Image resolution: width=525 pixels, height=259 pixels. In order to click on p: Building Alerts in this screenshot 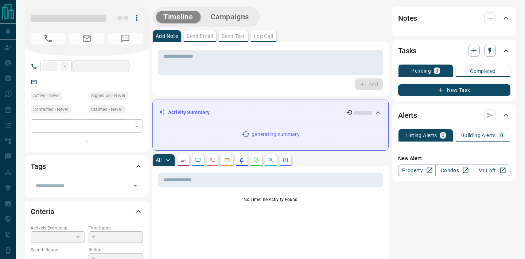, I will do `click(478, 135)`.